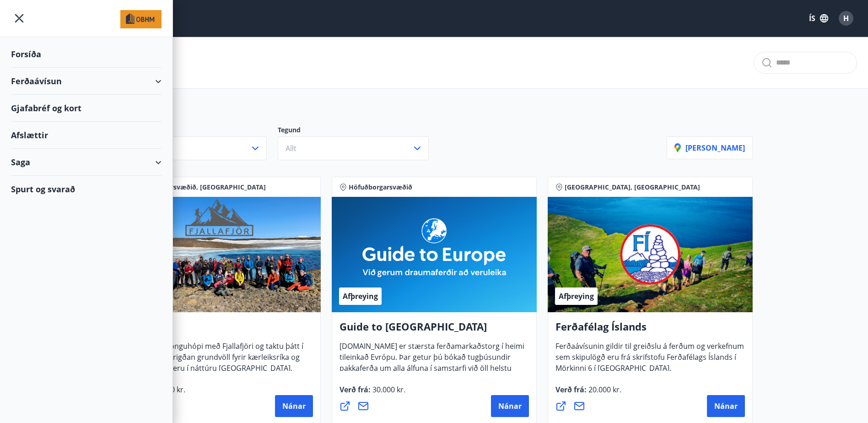 The height and width of the screenshot is (423, 868). What do you see at coordinates (846, 18) in the screenshot?
I see `button: H` at bounding box center [846, 18].